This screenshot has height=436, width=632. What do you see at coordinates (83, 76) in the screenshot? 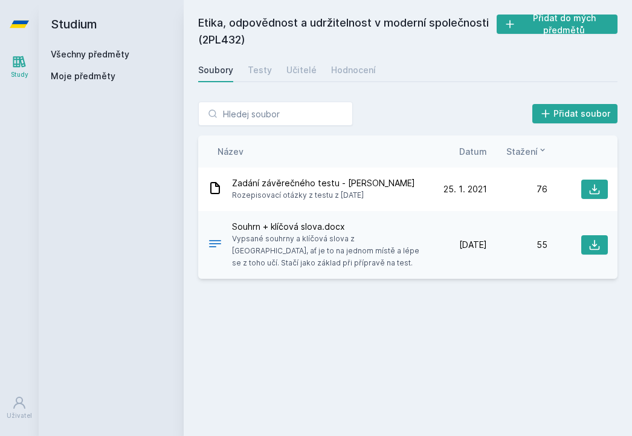
I see `span: Moje předměty` at bounding box center [83, 76].